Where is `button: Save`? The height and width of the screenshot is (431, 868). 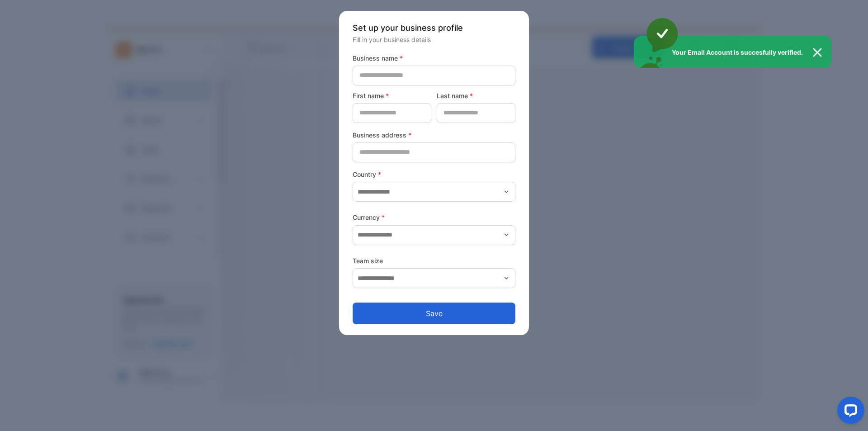 button: Save is located at coordinates (434, 314).